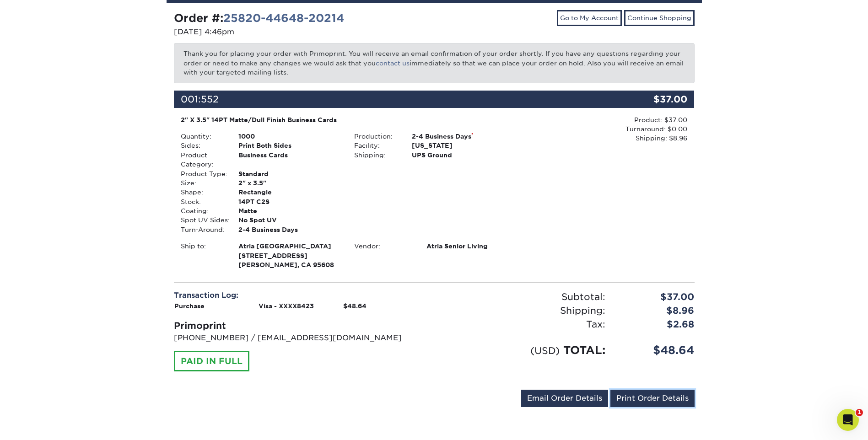 The image size is (868, 440). Describe the element at coordinates (203, 220) in the screenshot. I see `div: Spot UV Sides:` at that location.